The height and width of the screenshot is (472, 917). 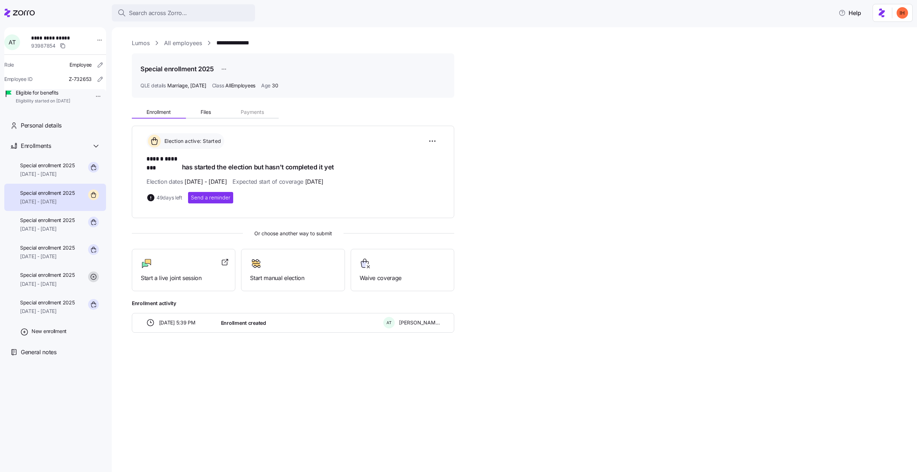 What do you see at coordinates (39, 352) in the screenshot?
I see `span: General notes` at bounding box center [39, 352].